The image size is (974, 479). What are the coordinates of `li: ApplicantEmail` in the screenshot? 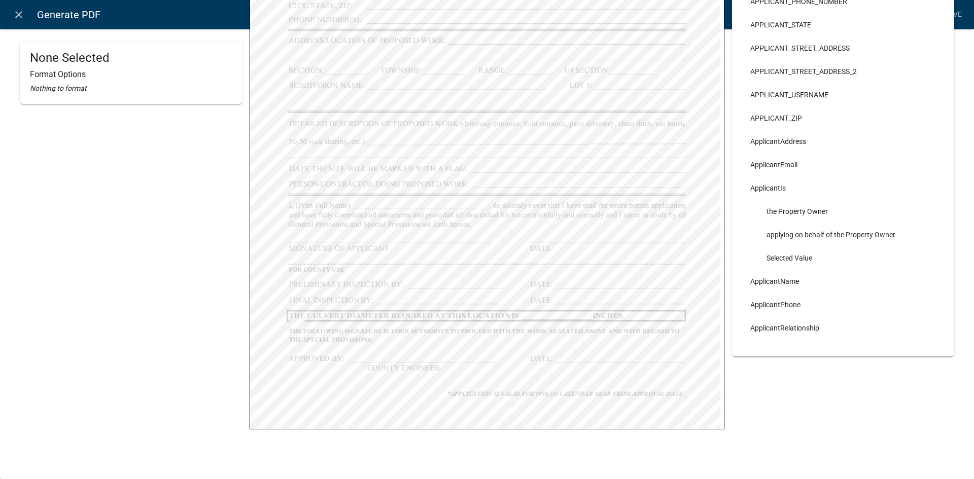 It's located at (843, 165).